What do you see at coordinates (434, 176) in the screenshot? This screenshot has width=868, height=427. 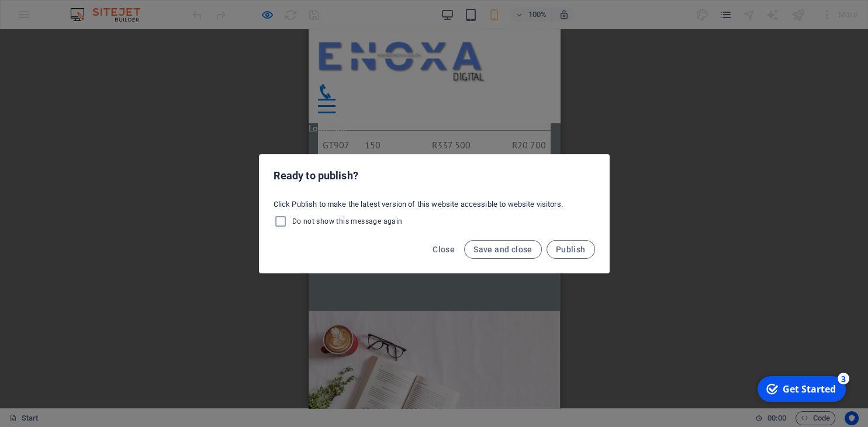 I see `h2: Ready to publish?` at bounding box center [434, 176].